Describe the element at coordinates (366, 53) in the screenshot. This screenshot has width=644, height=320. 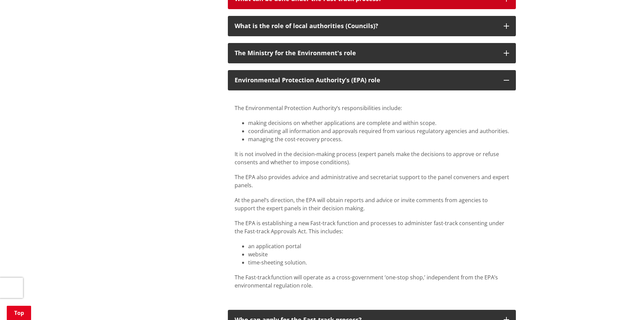
I see `p: The Ministry for the Environment's role` at that location.